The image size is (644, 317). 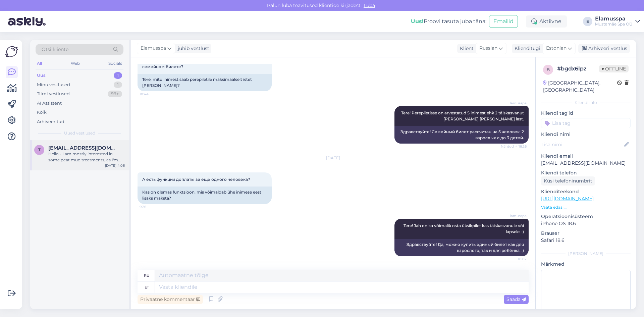 I want to click on span: Saada, so click(x=516, y=299).